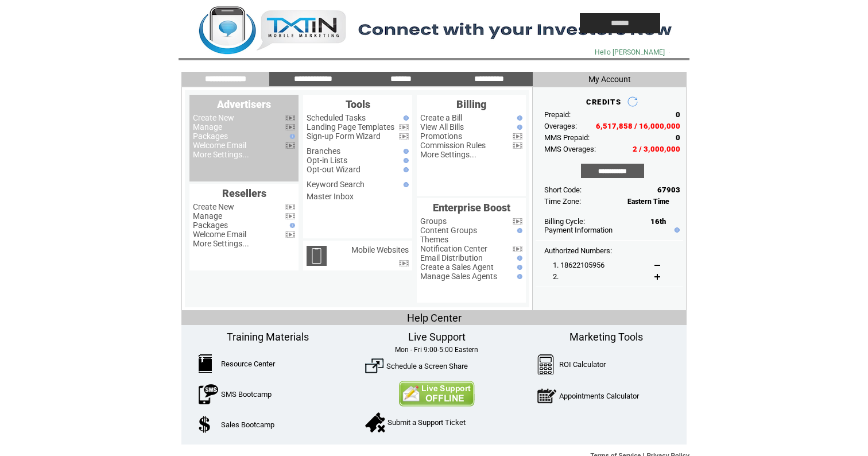 This screenshot has width=868, height=456. I want to click on a: Payment Information, so click(578, 230).